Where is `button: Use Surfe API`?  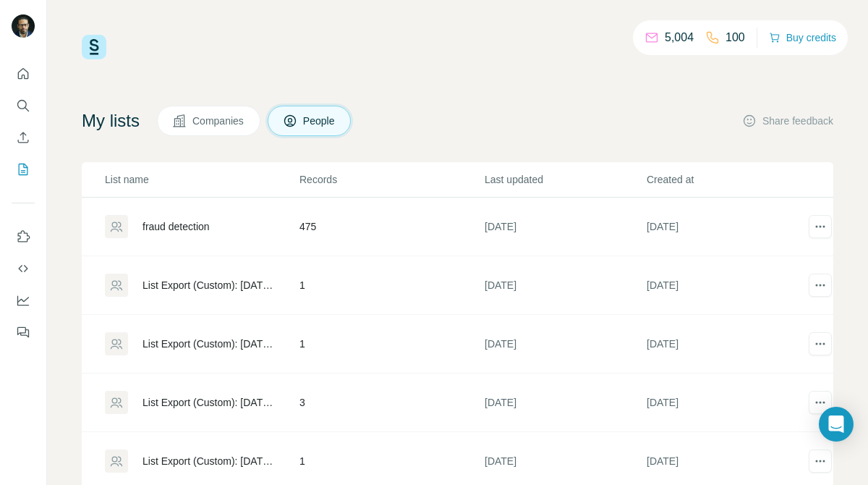
button: Use Surfe API is located at coordinates (23, 268).